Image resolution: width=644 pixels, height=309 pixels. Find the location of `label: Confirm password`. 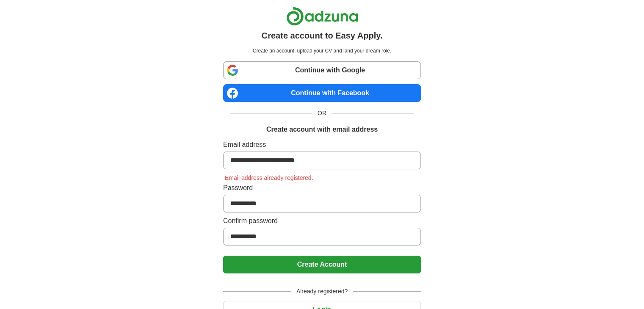

label: Confirm password is located at coordinates (322, 221).